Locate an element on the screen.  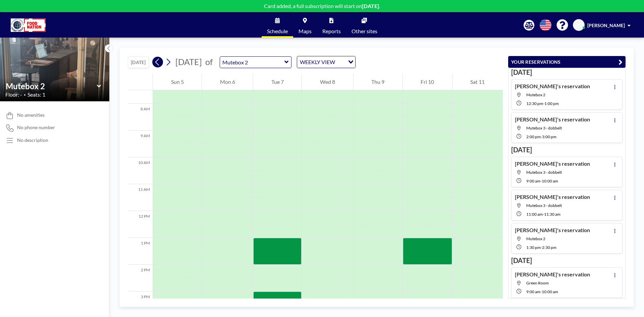
span: Other sites is located at coordinates (364, 31).